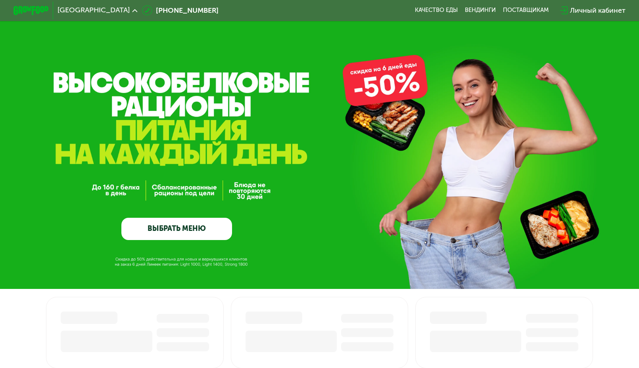  What do you see at coordinates (598, 10) in the screenshot?
I see `div: Личный кабинет` at bounding box center [598, 10].